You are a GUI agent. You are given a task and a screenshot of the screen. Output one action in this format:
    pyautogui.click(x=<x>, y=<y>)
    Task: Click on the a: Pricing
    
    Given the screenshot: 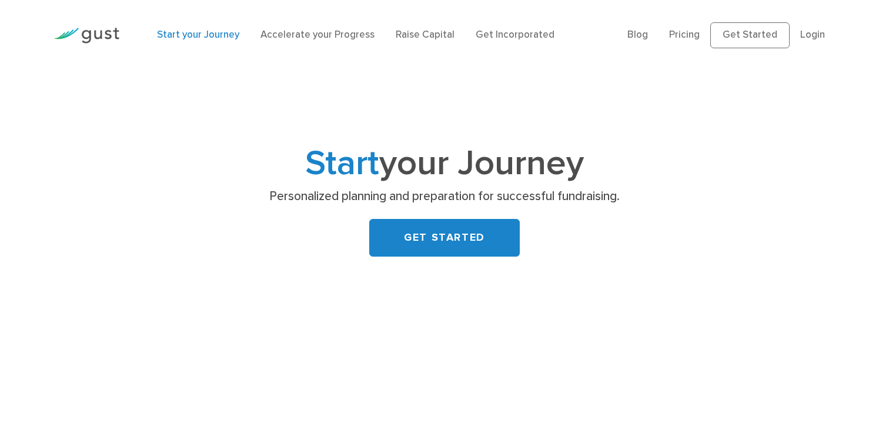 What is the action you would take?
    pyautogui.click(x=685, y=35)
    